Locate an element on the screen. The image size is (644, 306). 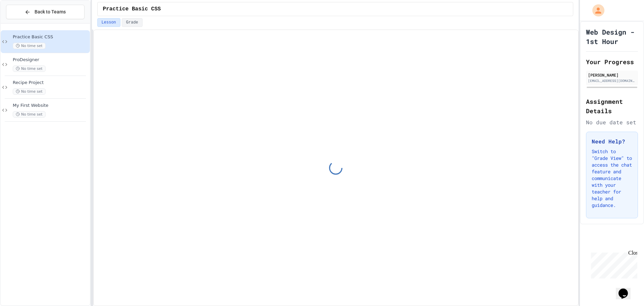
span: Back to Teams is located at coordinates (50, 12).